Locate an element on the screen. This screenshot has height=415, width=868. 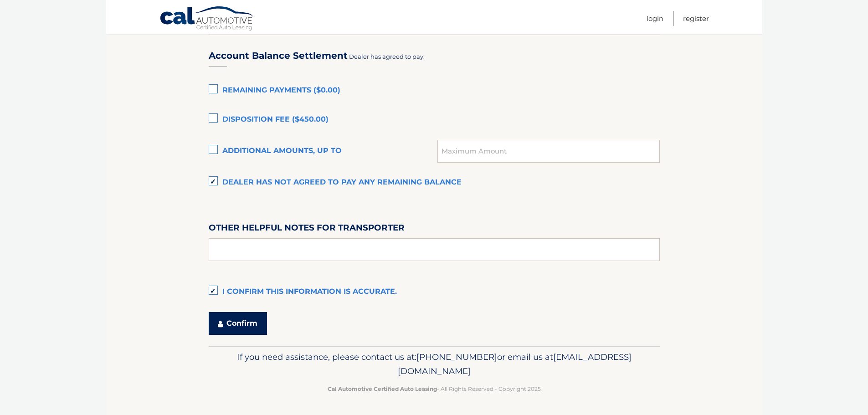
h3: Account Balance Settlement is located at coordinates (278, 55).